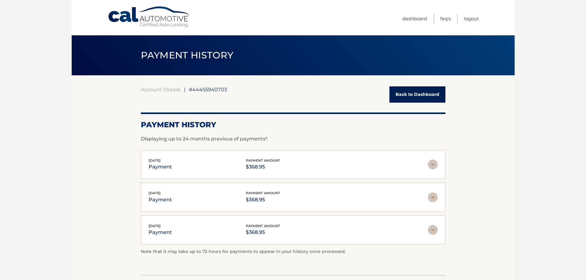 The width and height of the screenshot is (586, 280). What do you see at coordinates (446, 18) in the screenshot?
I see `a: FAQ's` at bounding box center [446, 18].